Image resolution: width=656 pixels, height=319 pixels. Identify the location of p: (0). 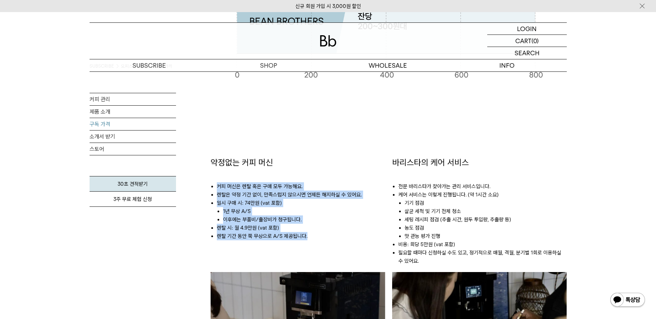
(535, 41).